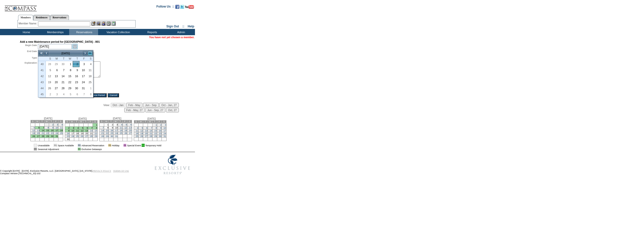 The image size is (644, 231). What do you see at coordinates (49, 70) in the screenshot?
I see `td: Sunday, October 05, 2025` at bounding box center [49, 70].